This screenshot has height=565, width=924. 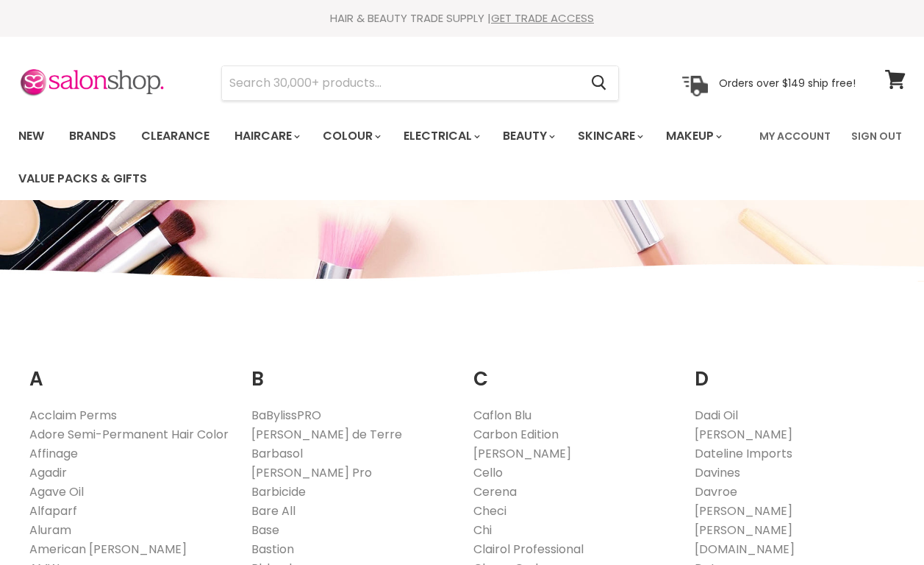 I want to click on a: Bastion, so click(x=273, y=549).